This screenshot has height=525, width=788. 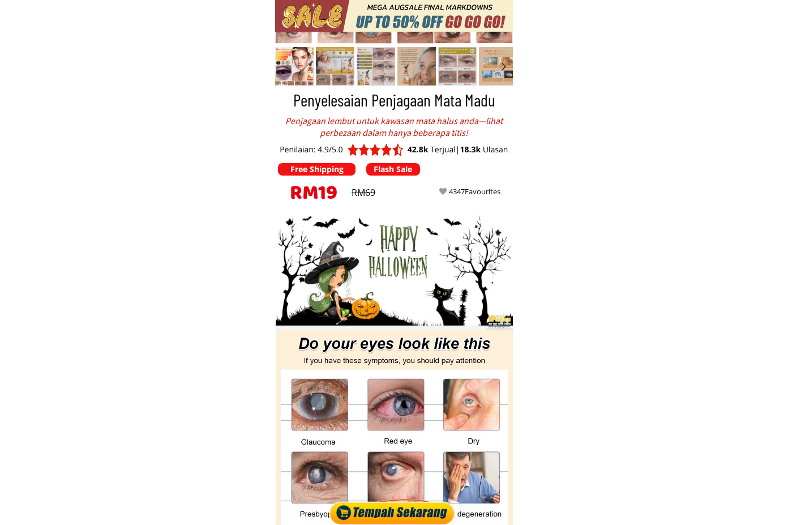 I want to click on div: 4347Favourites, so click(x=481, y=191).